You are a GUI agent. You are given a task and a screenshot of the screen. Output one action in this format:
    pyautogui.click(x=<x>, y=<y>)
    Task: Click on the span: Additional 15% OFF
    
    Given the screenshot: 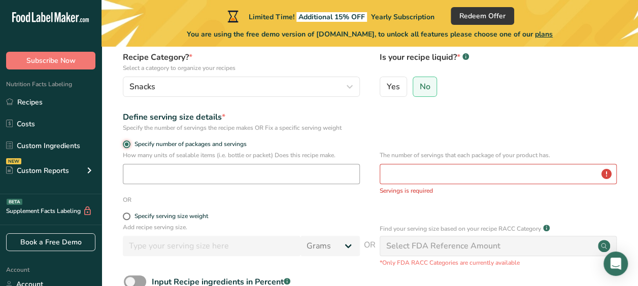 What is the action you would take?
    pyautogui.click(x=331, y=17)
    